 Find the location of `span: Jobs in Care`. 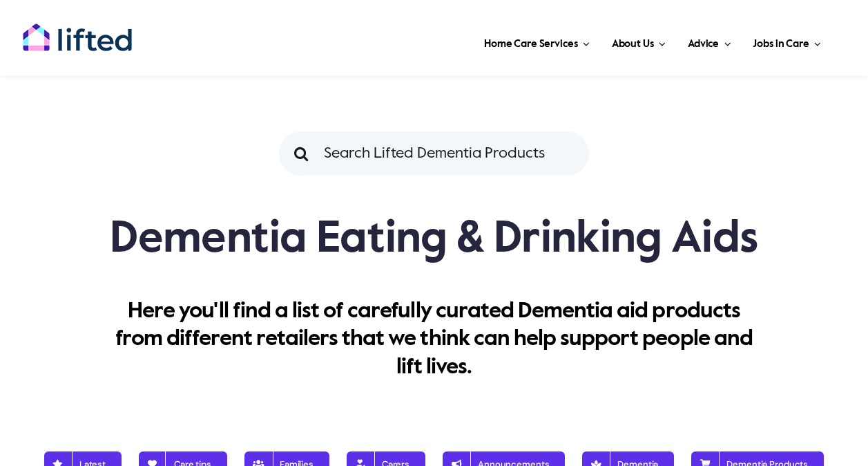

span: Jobs in Care is located at coordinates (780, 44).